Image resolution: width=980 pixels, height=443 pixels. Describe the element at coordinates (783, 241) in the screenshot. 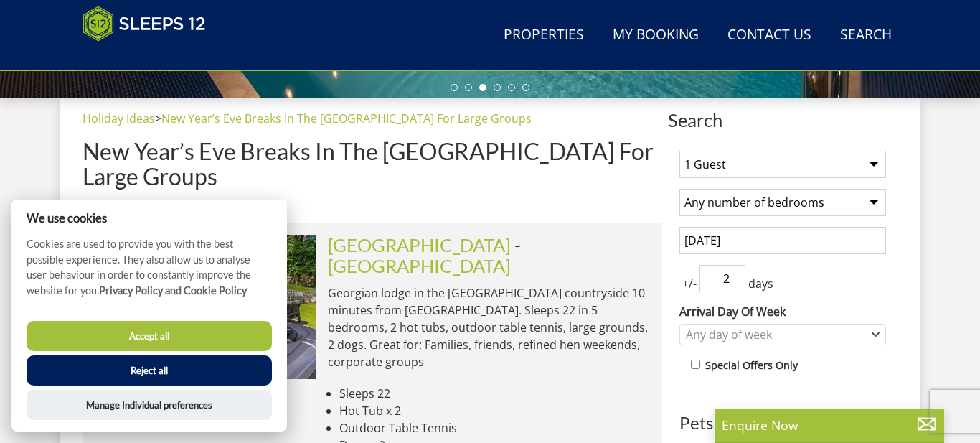

I see `input: Arrival Date` at that location.